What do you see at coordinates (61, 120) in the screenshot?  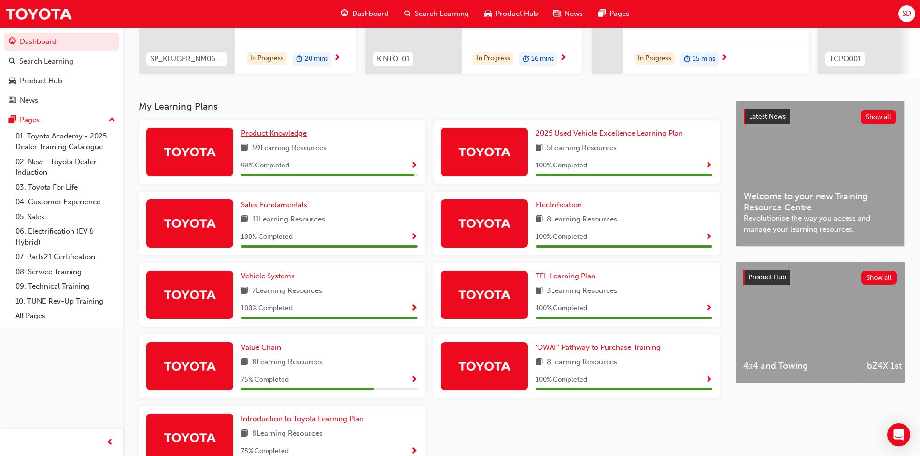 I see `button: Pages` at bounding box center [61, 120].